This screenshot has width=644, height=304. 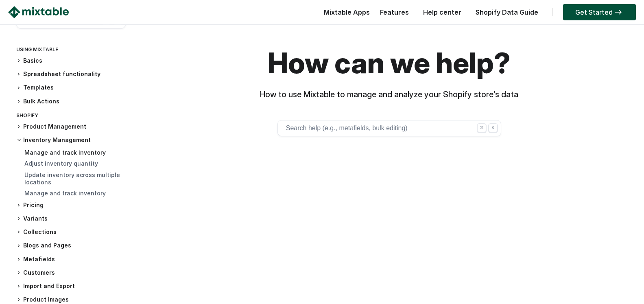 I want to click on img: arrow-right.svg, so click(x=618, y=13).